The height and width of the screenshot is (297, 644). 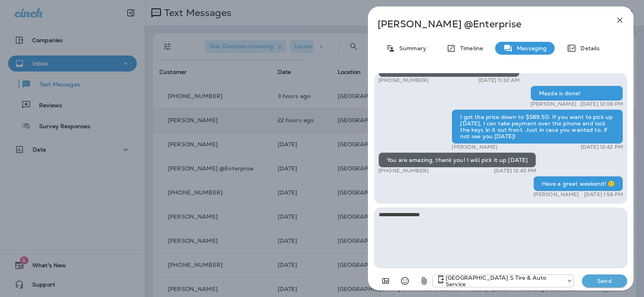 What do you see at coordinates (588, 48) in the screenshot?
I see `p: Details` at bounding box center [588, 48].